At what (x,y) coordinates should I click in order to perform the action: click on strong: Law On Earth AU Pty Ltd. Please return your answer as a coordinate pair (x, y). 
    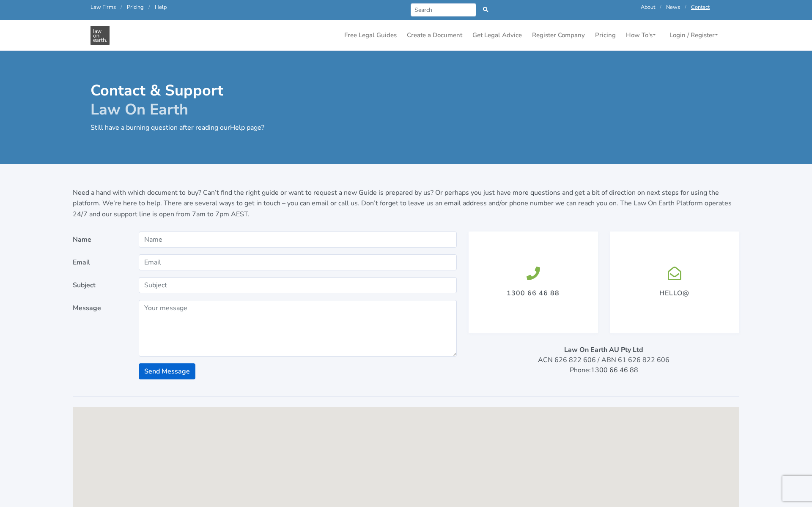
    Looking at the image, I should click on (603, 350).